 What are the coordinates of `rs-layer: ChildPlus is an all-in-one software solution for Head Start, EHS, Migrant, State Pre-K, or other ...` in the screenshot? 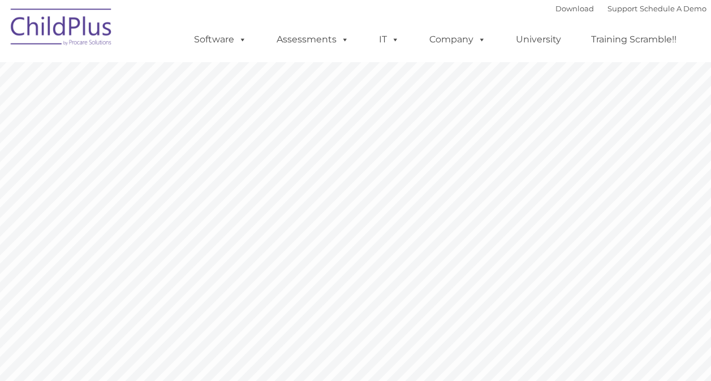 It's located at (541, 310).